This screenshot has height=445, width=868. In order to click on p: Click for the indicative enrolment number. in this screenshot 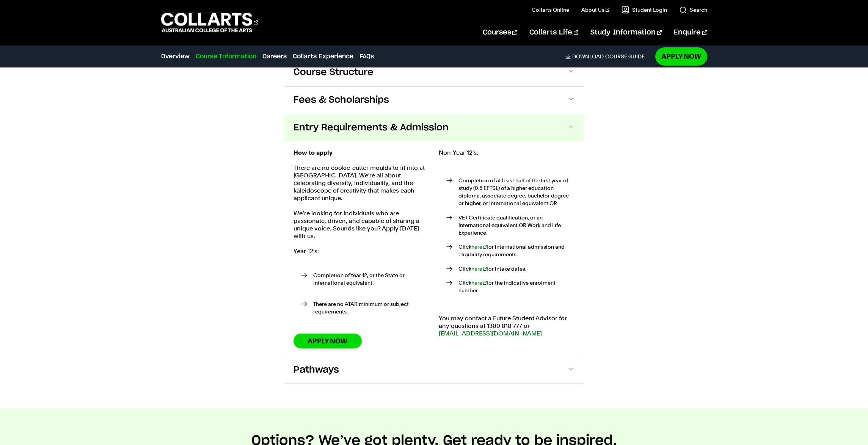, I will do `click(516, 287)`.